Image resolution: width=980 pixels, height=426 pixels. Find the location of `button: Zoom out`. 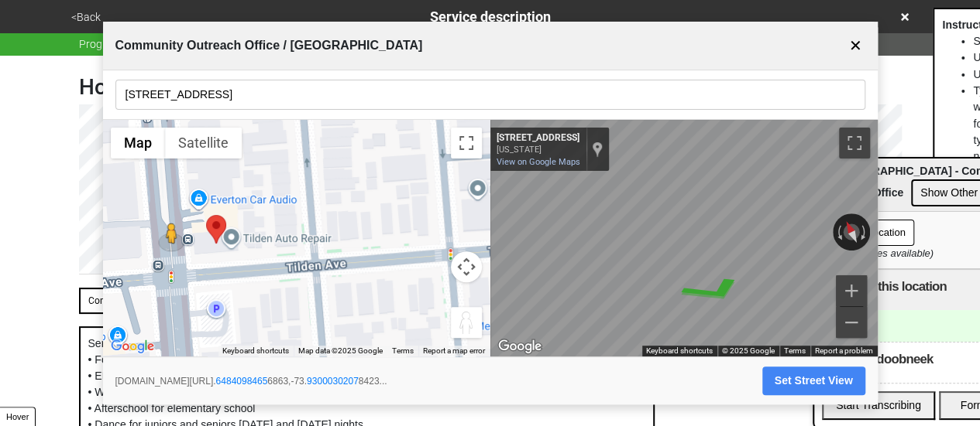

button: Zoom out is located at coordinates (851, 322).